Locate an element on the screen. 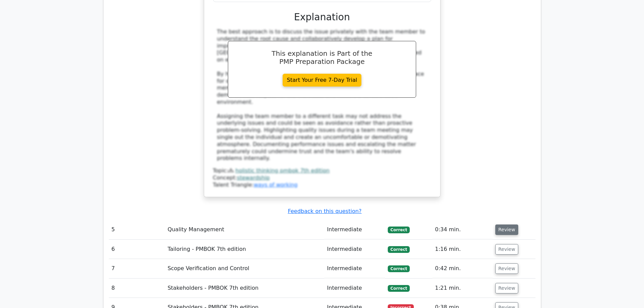  td: 1:21 min. is located at coordinates (463, 288).